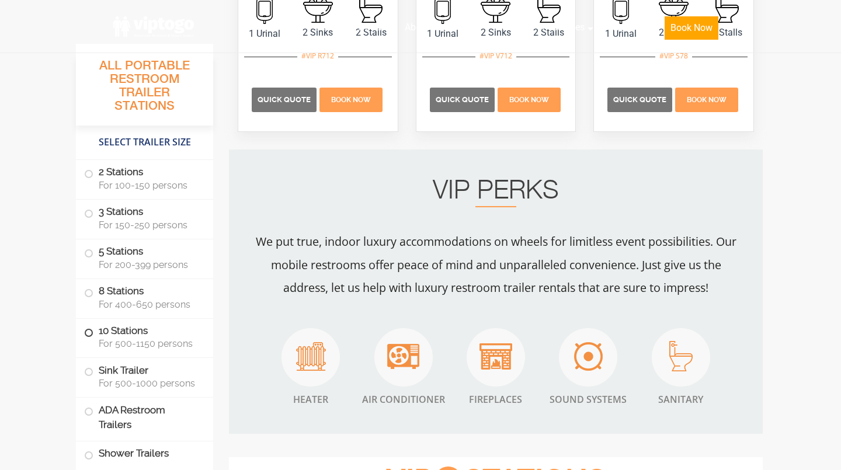  Describe the element at coordinates (144, 218) in the screenshot. I see `label: 3 Stations` at that location.